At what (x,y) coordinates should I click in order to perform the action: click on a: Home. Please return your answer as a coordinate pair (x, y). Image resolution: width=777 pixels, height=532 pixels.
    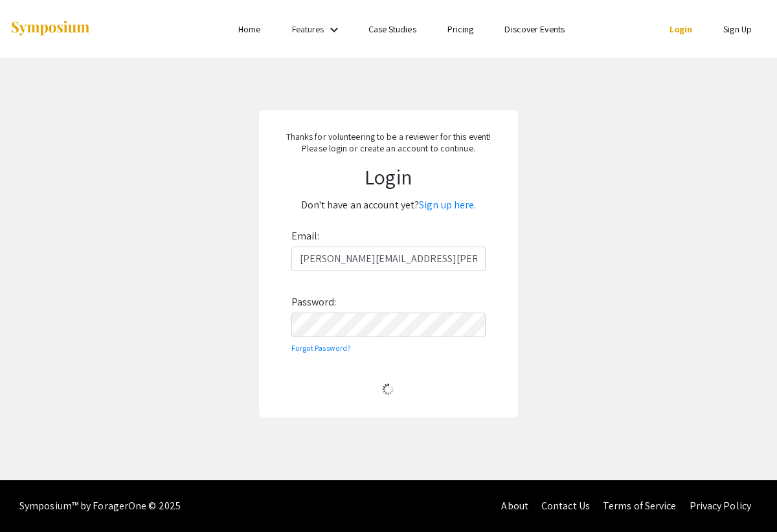
    Looking at the image, I should click on (249, 29).